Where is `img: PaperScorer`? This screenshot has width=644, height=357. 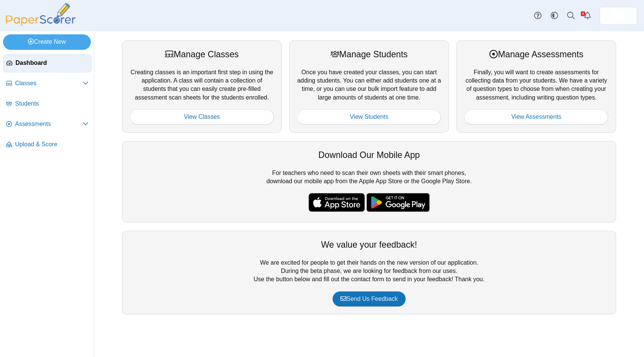
img: PaperScorer is located at coordinates (41, 14).